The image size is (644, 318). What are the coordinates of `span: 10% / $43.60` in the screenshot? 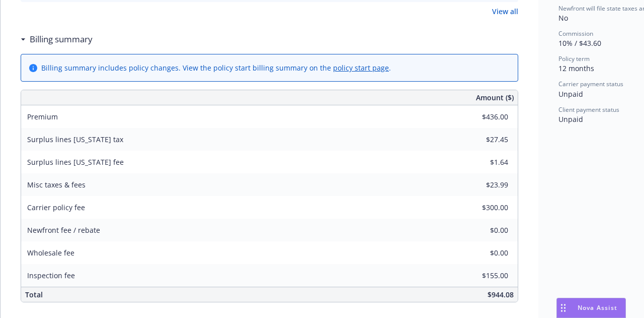 It's located at (580, 43).